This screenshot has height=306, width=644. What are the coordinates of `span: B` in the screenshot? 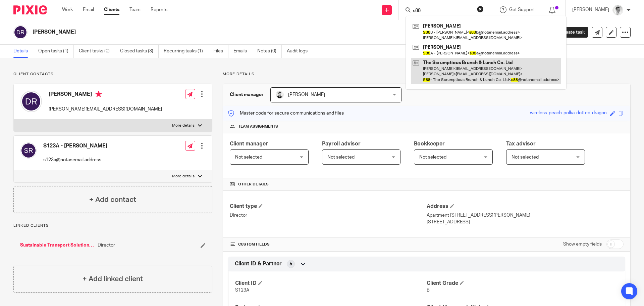 It's located at (428, 290).